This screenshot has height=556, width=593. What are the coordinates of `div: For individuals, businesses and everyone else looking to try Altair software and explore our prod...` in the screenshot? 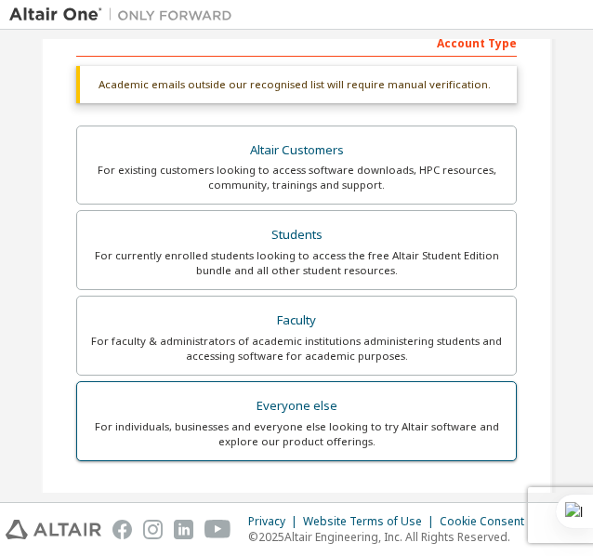 It's located at (296, 434).